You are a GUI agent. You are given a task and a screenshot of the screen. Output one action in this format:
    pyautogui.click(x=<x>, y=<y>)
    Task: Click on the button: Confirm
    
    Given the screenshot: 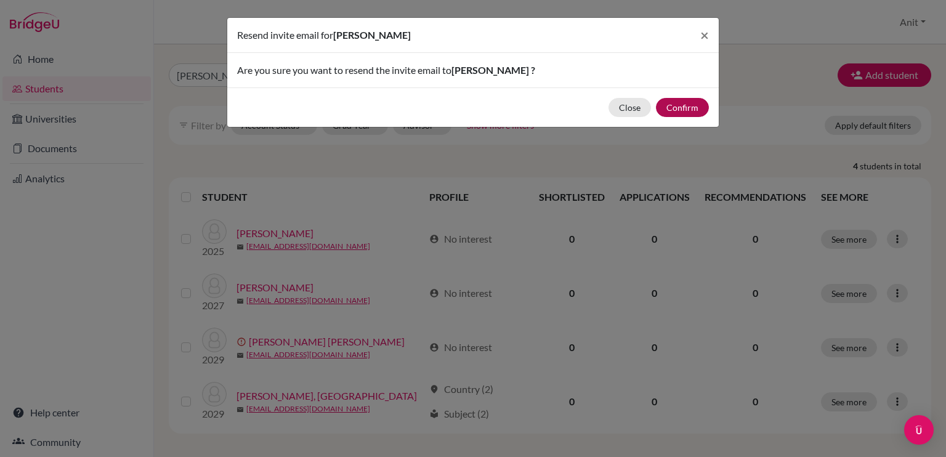 What is the action you would take?
    pyautogui.click(x=682, y=107)
    